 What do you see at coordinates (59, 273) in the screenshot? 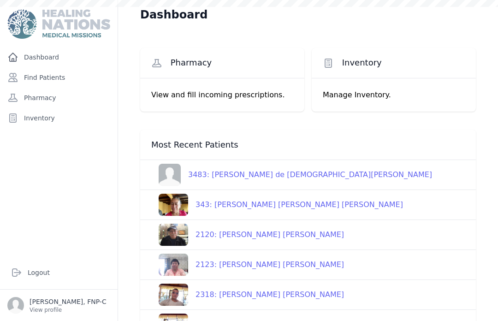
I see `a: Logout` at bounding box center [59, 273].